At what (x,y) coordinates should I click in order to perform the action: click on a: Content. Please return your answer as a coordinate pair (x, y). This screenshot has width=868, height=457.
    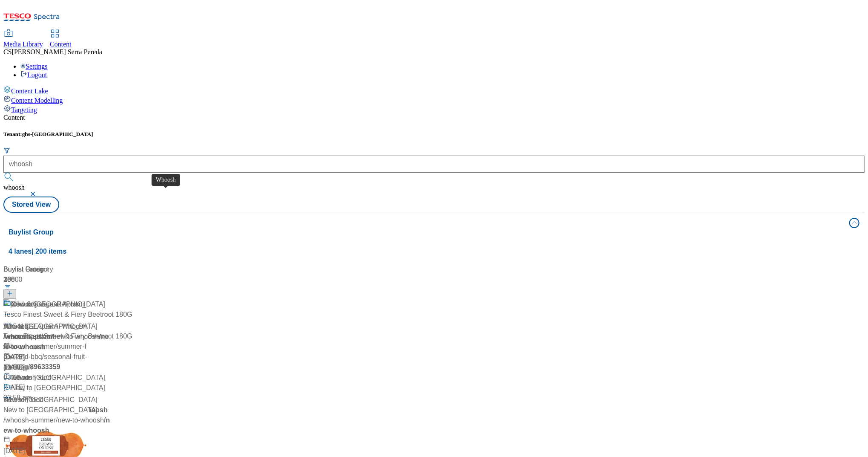
    Looking at the image, I should click on (60, 39).